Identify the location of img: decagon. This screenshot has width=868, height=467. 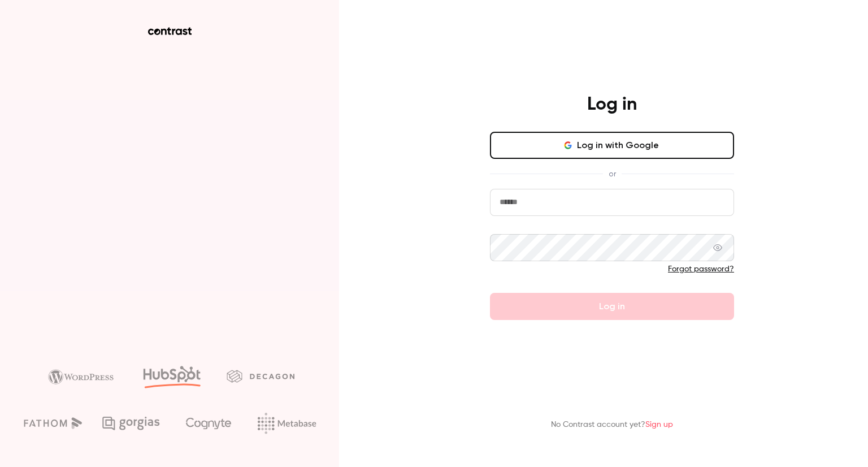
(260, 376).